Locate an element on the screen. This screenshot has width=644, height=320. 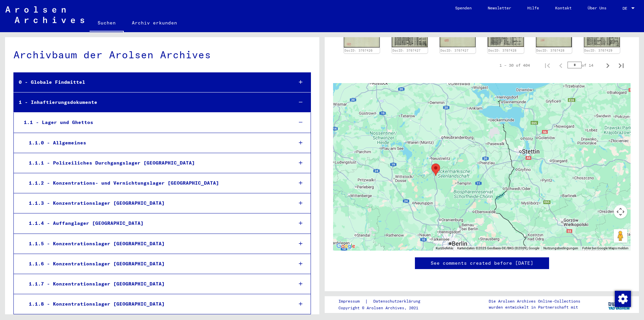
button: Previous page is located at coordinates (561, 65).